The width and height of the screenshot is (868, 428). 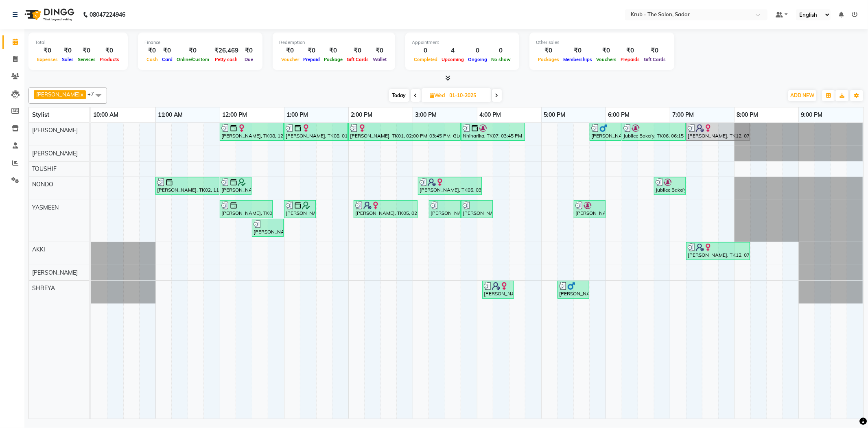 What do you see at coordinates (812, 115) in the screenshot?
I see `a: 9:00 PM` at bounding box center [812, 115].